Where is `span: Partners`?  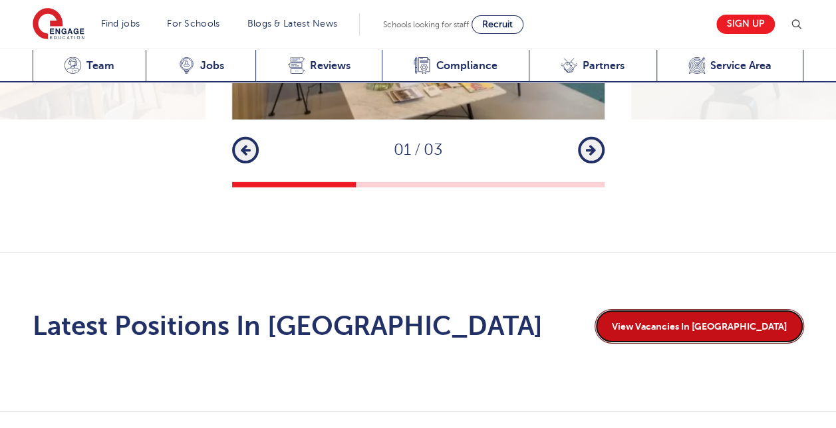 span: Partners is located at coordinates (603, 66).